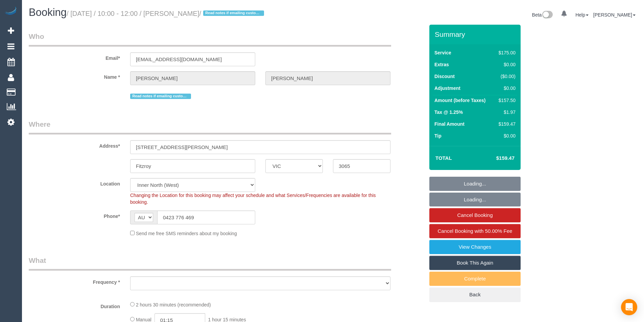 This screenshot has height=322, width=644. What do you see at coordinates (75, 305) in the screenshot?
I see `label: Duration` at bounding box center [75, 305].